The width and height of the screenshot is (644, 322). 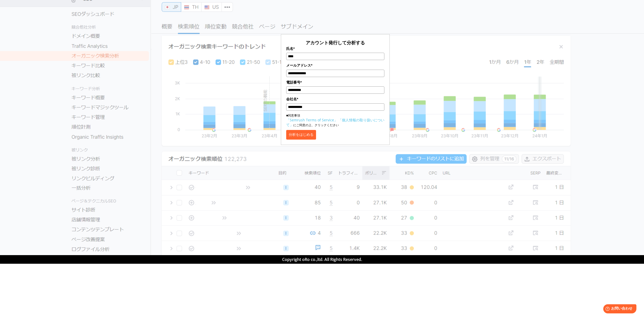 What do you see at coordinates (335, 43) in the screenshot?
I see `span: アカウント発行して分析する` at bounding box center [335, 43].